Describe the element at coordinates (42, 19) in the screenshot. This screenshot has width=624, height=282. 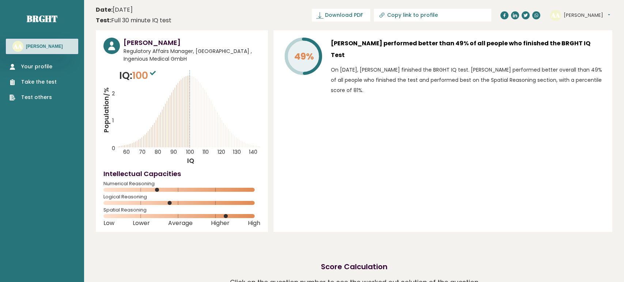
I see `a: Brght` at that location.